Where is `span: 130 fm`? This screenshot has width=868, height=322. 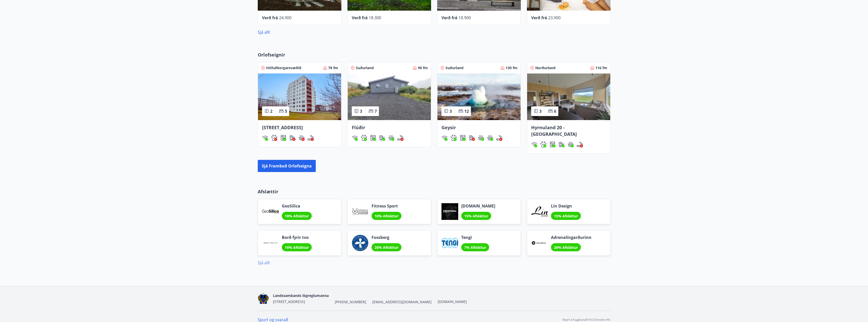 span: 130 fm is located at coordinates (512, 68).